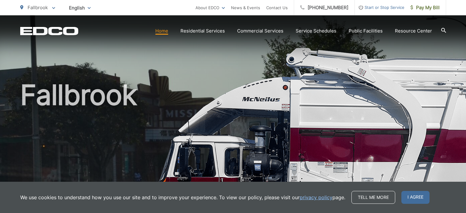  What do you see at coordinates (373, 197) in the screenshot?
I see `a: Tell me more` at bounding box center [373, 197].